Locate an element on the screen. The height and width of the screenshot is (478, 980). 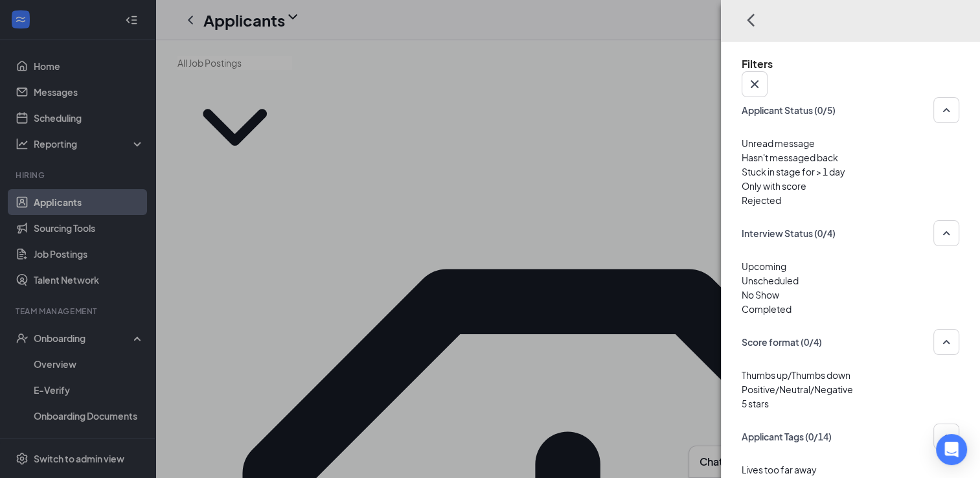
span: Rejected is located at coordinates (761, 201).